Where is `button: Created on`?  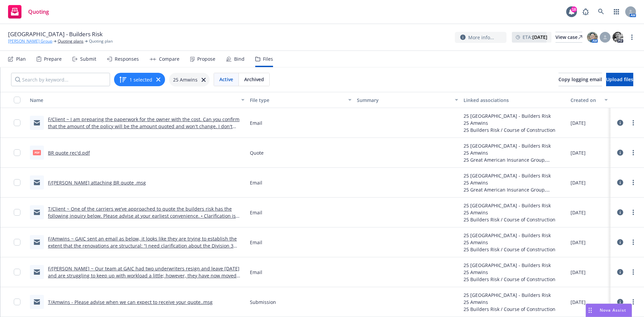
button: Created on is located at coordinates (589, 100).